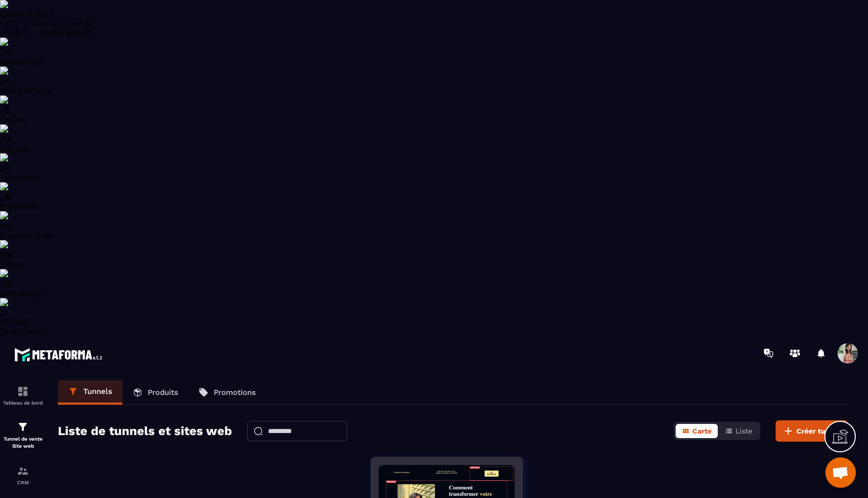  I want to click on h2: Liste de tunnels et sites web, so click(145, 431).